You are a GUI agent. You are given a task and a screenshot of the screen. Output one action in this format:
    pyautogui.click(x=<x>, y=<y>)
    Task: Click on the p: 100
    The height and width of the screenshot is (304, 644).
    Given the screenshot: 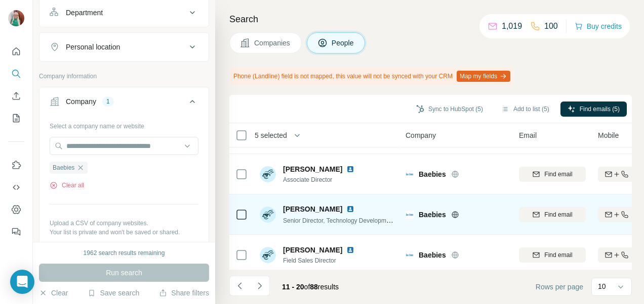 What is the action you would take?
    pyautogui.click(x=550, y=26)
    